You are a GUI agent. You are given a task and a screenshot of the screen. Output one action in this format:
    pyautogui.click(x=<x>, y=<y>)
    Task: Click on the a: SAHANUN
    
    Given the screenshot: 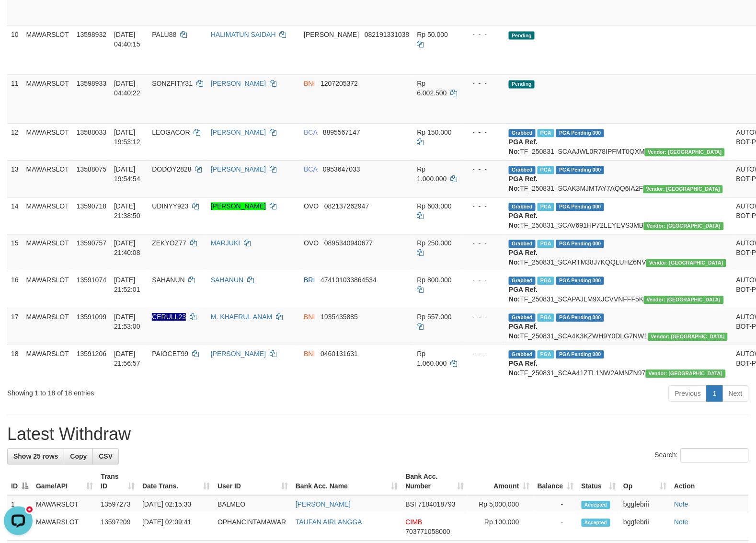 What is the action you would take?
    pyautogui.click(x=227, y=280)
    